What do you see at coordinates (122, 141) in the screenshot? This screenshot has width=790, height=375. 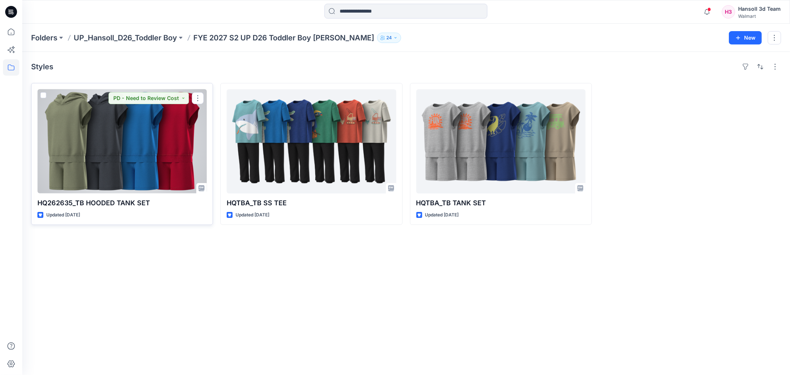 I see `a: HQ262635_TB HOODED TANK SET` at bounding box center [122, 141].